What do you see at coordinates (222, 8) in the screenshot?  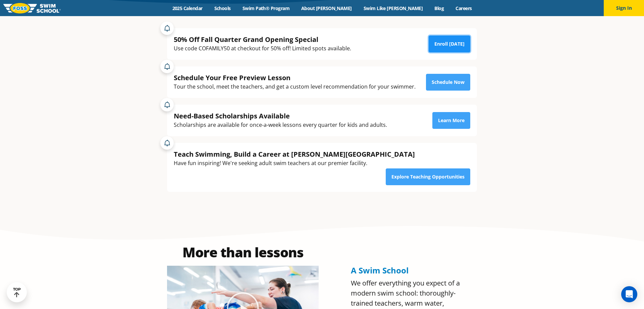 I see `a: Schools` at bounding box center [222, 8].